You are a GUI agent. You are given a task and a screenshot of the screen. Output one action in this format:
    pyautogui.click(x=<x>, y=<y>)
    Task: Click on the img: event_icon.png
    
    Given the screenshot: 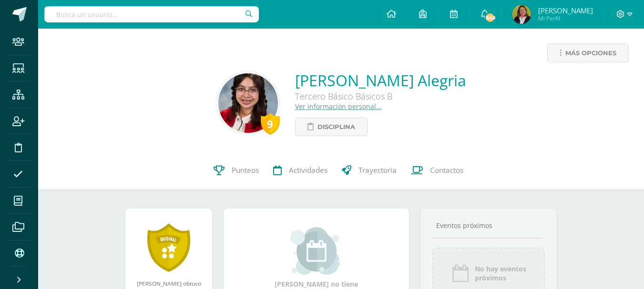 What is the action you would take?
    pyautogui.click(x=460, y=273)
    